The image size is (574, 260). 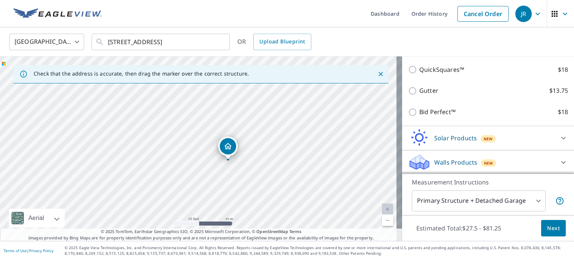 I want to click on input: Search by address or latitude-longitude, so click(x=161, y=42).